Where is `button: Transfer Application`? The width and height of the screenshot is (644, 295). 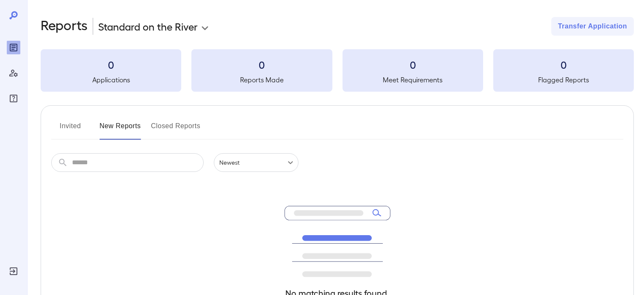 button: Transfer Application is located at coordinates (593, 26).